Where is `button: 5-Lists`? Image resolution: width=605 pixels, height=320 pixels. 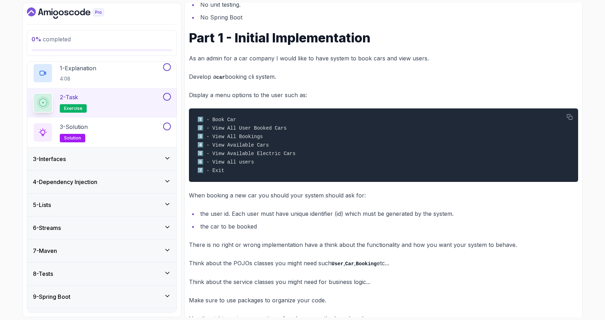
button: 5-Lists is located at coordinates (102, 205).